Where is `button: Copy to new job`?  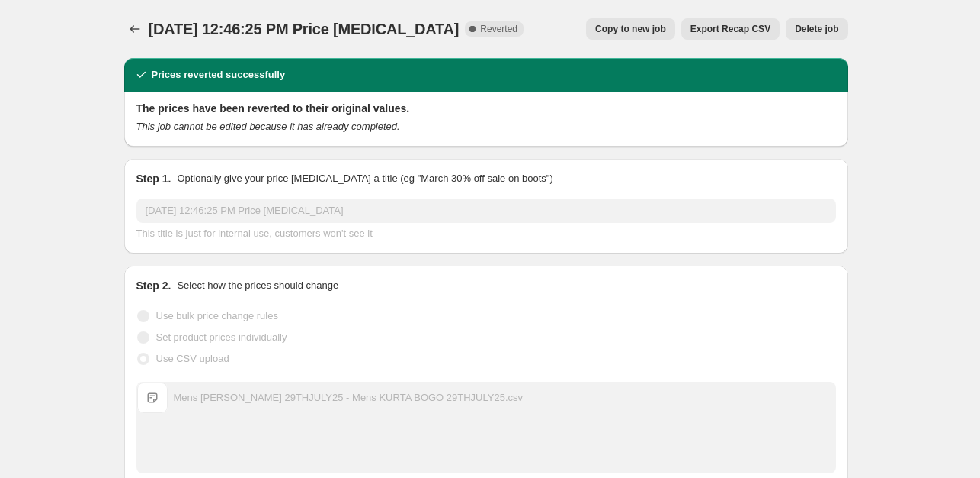 button: Copy to new job is located at coordinates (630, 29).